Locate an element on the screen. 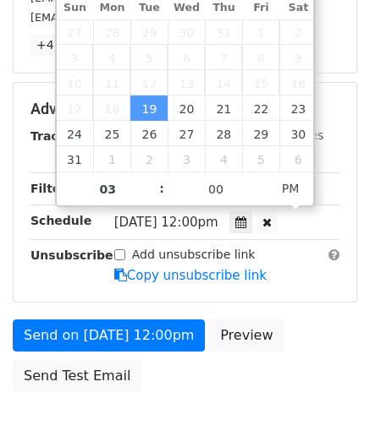 The width and height of the screenshot is (370, 447). span: August 24, 2025 is located at coordinates (75, 134).